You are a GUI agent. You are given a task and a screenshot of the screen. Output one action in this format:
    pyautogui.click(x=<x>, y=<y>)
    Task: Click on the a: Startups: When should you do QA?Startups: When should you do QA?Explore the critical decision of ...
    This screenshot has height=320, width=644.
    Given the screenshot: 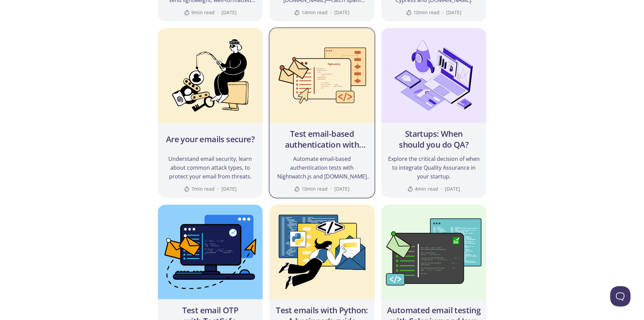 What is the action you would take?
    pyautogui.click(x=433, y=113)
    